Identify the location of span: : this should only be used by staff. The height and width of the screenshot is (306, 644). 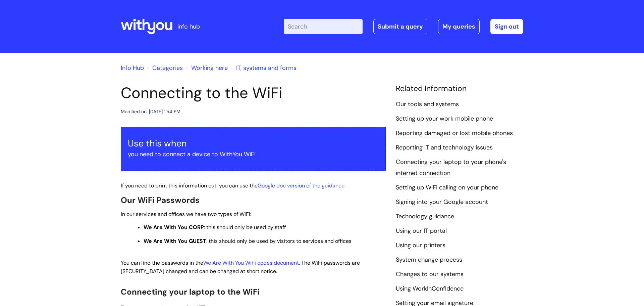
(215, 227).